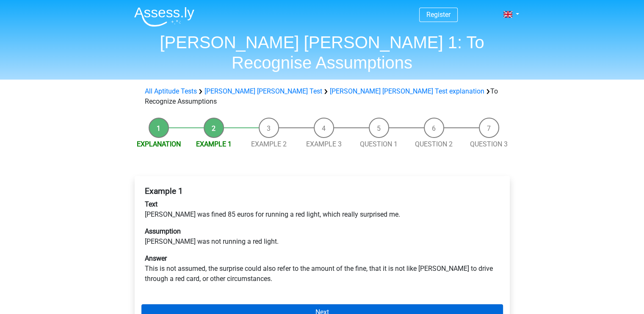 The width and height of the screenshot is (644, 314). I want to click on p: This is not assumed, the surprise could also refer to the amount of the fine, that it is not like..., so click(322, 269).